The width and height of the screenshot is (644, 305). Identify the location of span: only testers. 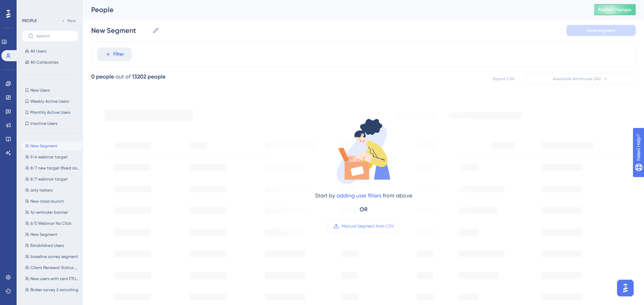
(41, 190).